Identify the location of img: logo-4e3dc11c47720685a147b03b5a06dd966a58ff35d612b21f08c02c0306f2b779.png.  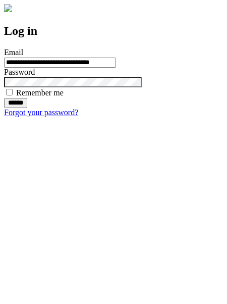
(8, 8).